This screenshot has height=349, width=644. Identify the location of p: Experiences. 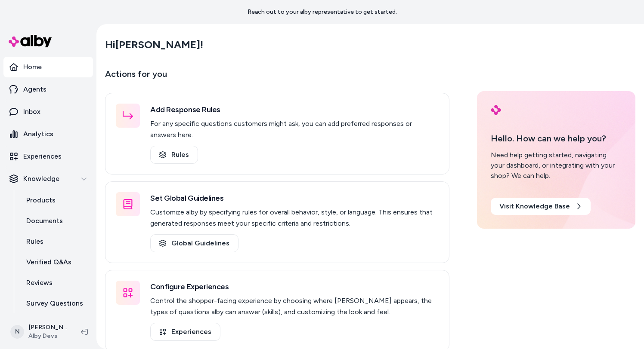
(42, 157).